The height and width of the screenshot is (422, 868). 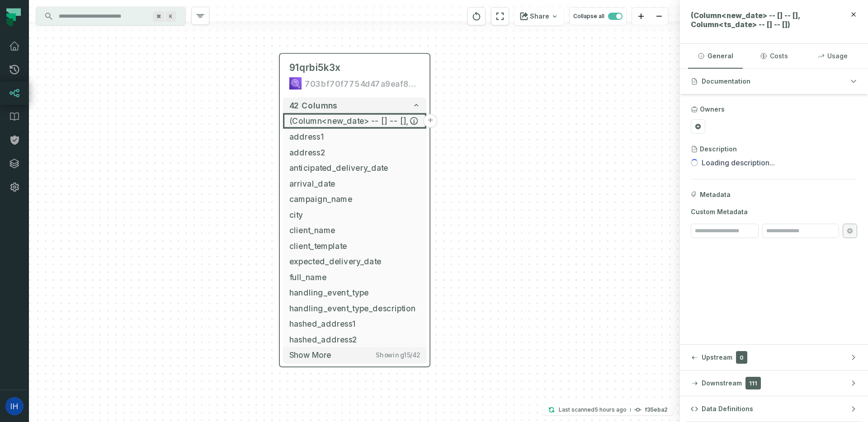 I want to click on span: address1, so click(x=355, y=137).